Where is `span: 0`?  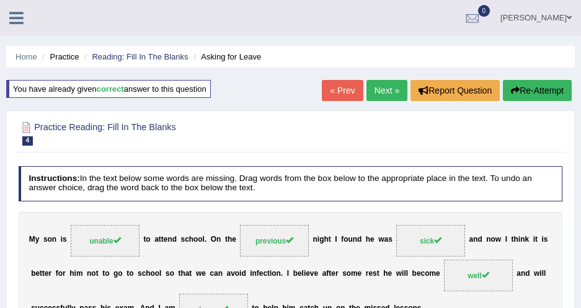
span: 0 is located at coordinates (484, 11).